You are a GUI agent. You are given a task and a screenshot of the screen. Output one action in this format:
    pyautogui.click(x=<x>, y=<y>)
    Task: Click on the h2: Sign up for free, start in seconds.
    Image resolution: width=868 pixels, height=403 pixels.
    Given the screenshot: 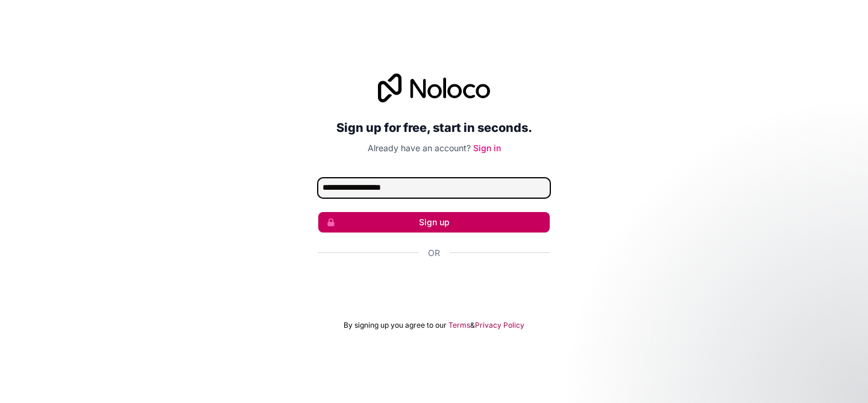 What is the action you would take?
    pyautogui.click(x=434, y=127)
    